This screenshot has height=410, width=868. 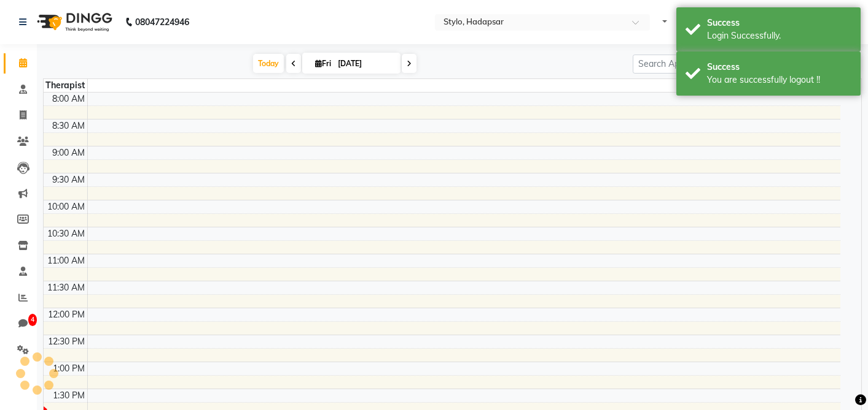 I want to click on div: 1:30 PM, so click(x=69, y=396).